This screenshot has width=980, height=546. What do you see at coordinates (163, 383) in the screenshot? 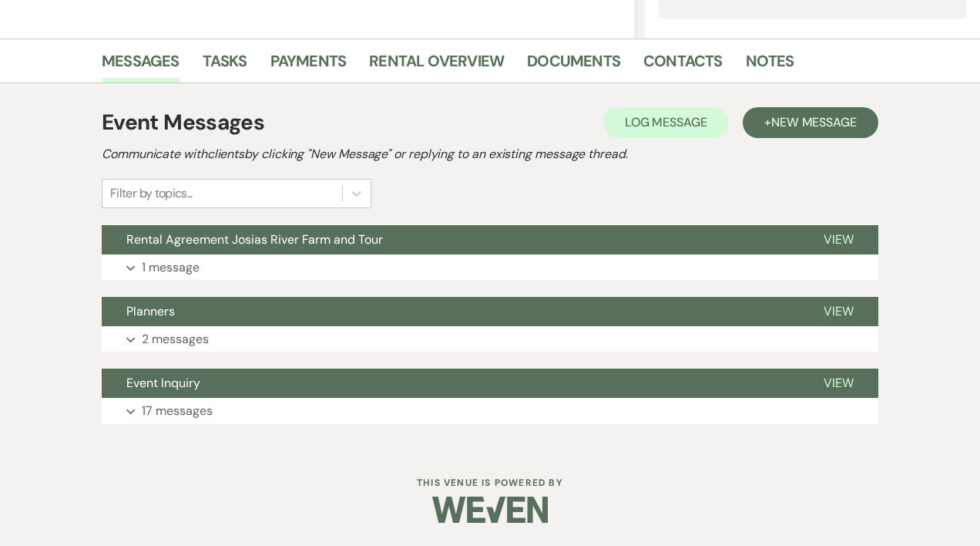
I see `span: Event Inquiry` at bounding box center [163, 383].